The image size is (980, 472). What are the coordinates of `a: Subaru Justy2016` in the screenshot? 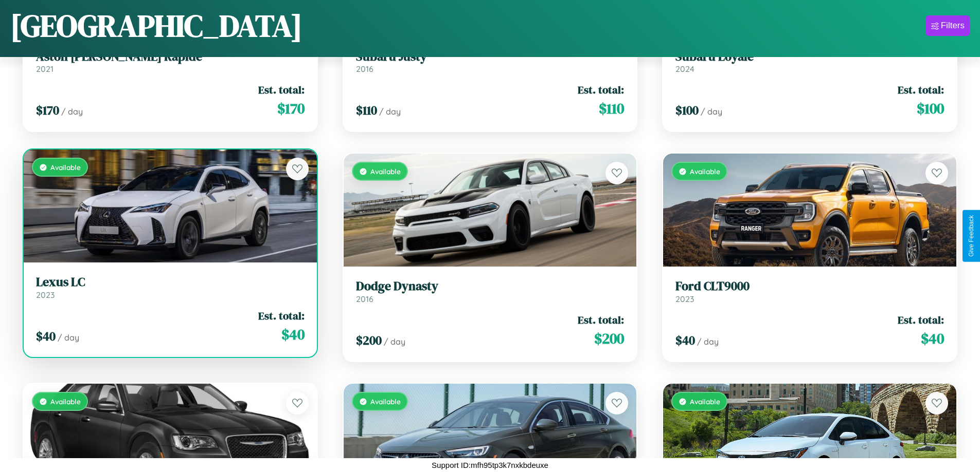 It's located at (490, 61).